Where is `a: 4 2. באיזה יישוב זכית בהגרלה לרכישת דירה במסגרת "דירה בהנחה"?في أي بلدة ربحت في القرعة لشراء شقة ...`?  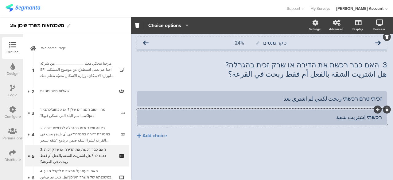
a: 4 2. באיזה יישוב זכית בהגרלה לרכישת דירה במסגרת "דירה בהנחה"?في أي بلدة ربحت في القرعة لشراء شقة ... is located at coordinates (77, 134).